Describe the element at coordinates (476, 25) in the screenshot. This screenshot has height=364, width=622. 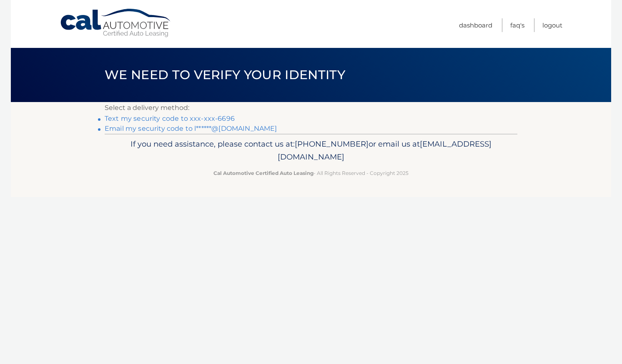
I see `a: Dashboard` at that location.